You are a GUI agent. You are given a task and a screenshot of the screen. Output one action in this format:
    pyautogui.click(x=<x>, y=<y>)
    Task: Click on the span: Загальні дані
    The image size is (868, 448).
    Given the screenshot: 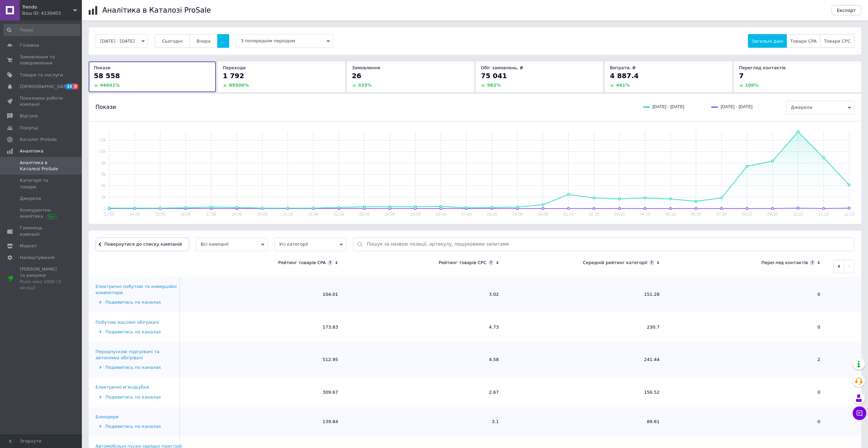 What is the action you would take?
    pyautogui.click(x=767, y=41)
    